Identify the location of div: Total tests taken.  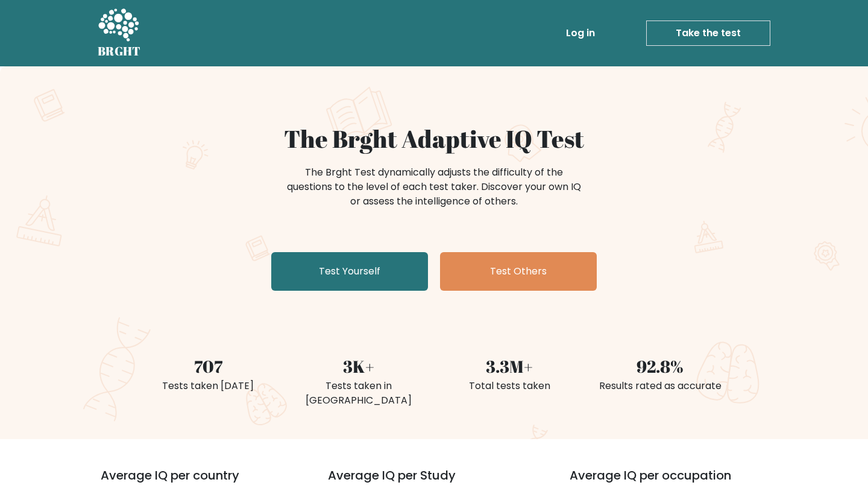
(509, 386).